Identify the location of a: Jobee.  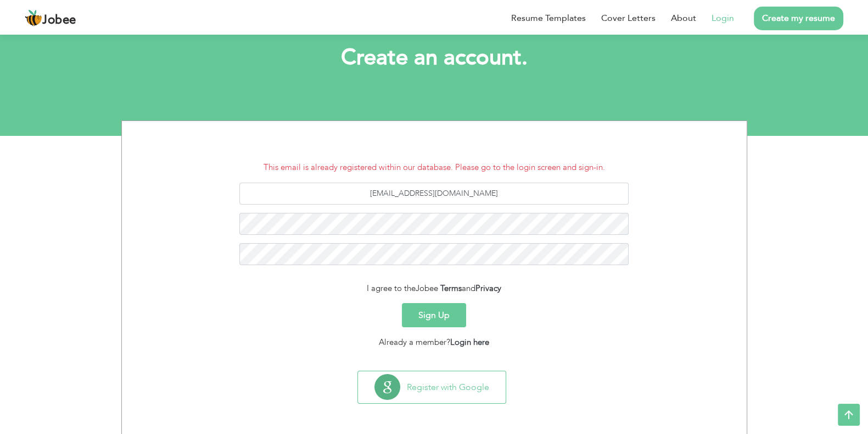
(50, 18).